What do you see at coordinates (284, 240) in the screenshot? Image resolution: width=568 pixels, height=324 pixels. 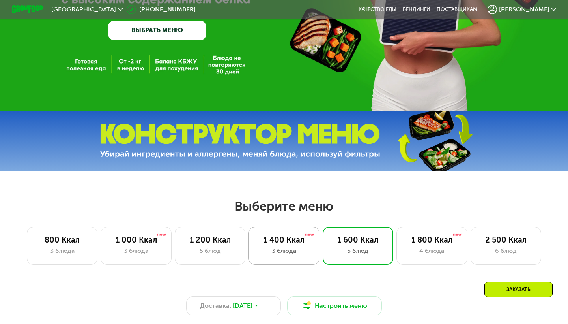 I see `div: 1 400 Ккал` at bounding box center [284, 240].